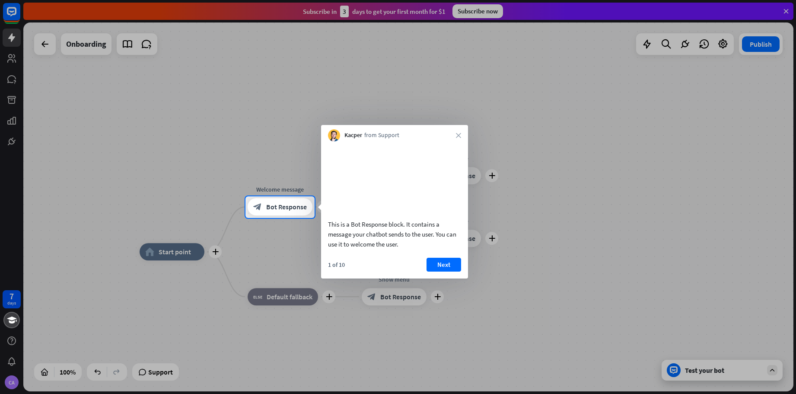 The height and width of the screenshot is (394, 796). Describe the element at coordinates (458, 135) in the screenshot. I see `i: close` at that location.